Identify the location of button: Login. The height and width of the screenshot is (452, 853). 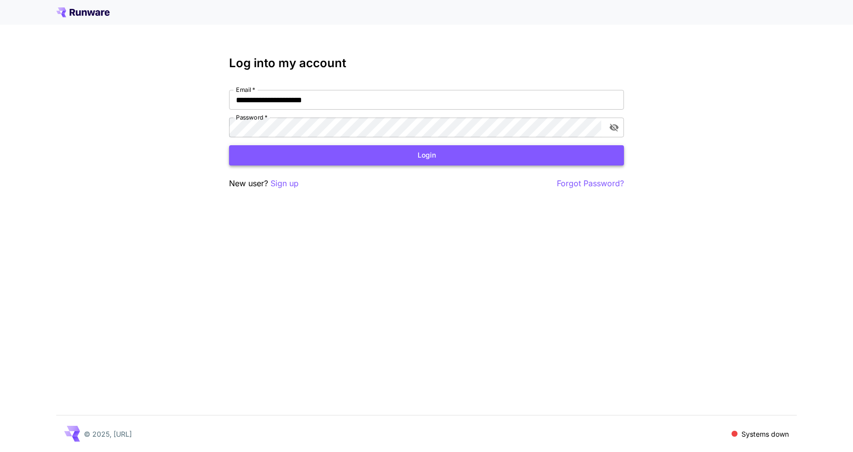
(426, 155).